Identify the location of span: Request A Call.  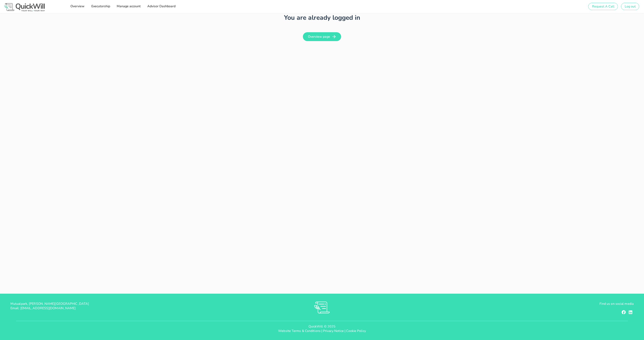
(603, 6).